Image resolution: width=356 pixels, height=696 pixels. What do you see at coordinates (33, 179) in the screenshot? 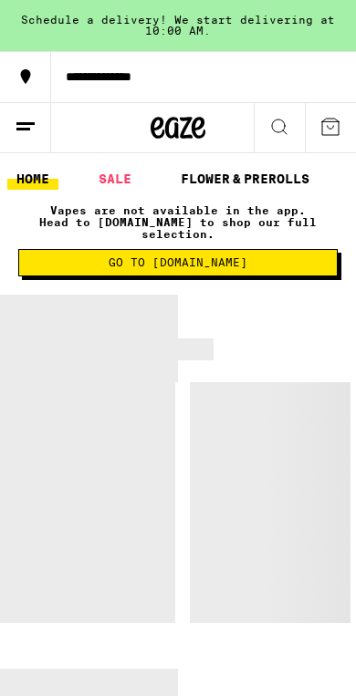
I see `a: HOME` at bounding box center [33, 179].